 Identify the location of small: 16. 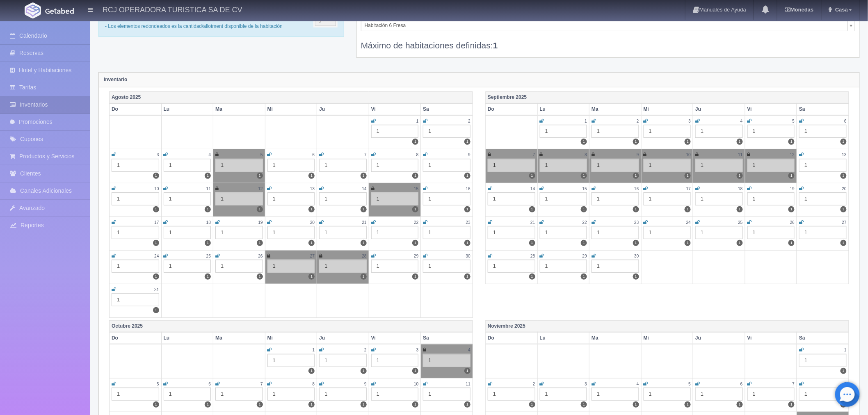
(468, 189).